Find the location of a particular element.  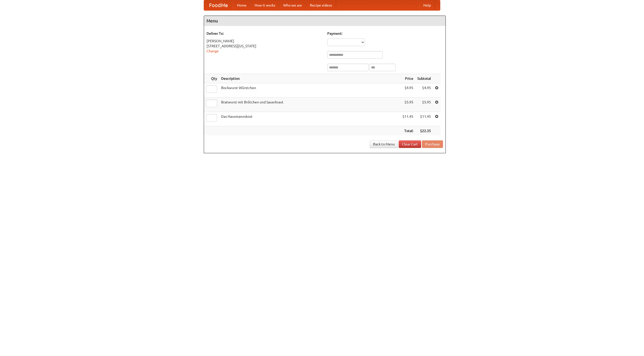

h5: Deliver To: is located at coordinates (264, 33).